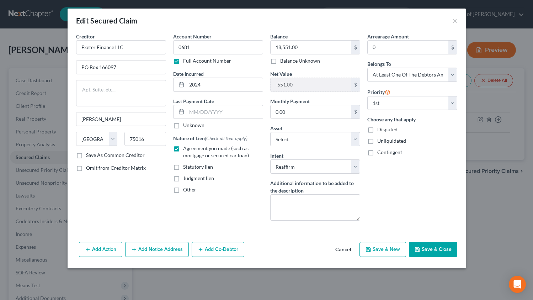 The width and height of the screenshot is (533, 300). I want to click on span: Unliquidated, so click(392, 140).